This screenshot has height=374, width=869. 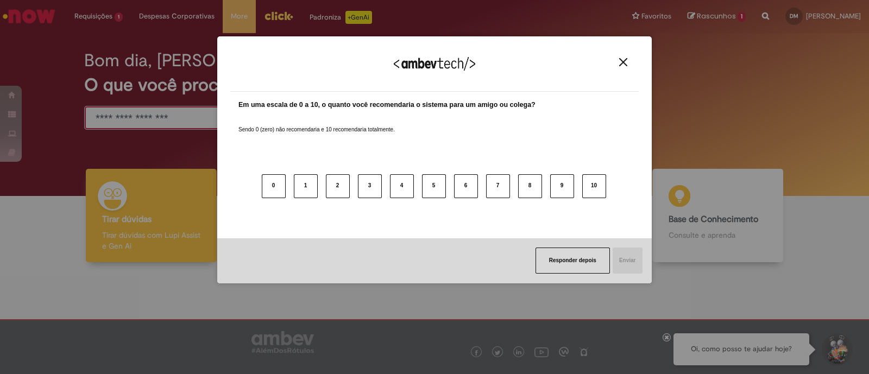 I want to click on button: 5, so click(x=434, y=186).